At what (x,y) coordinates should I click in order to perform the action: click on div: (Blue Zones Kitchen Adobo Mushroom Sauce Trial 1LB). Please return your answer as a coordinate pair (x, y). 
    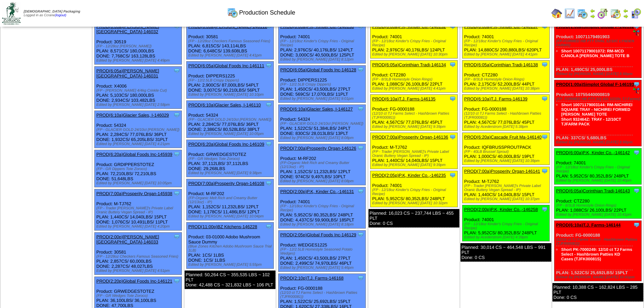
    Looking at the image, I should click on (231, 249).